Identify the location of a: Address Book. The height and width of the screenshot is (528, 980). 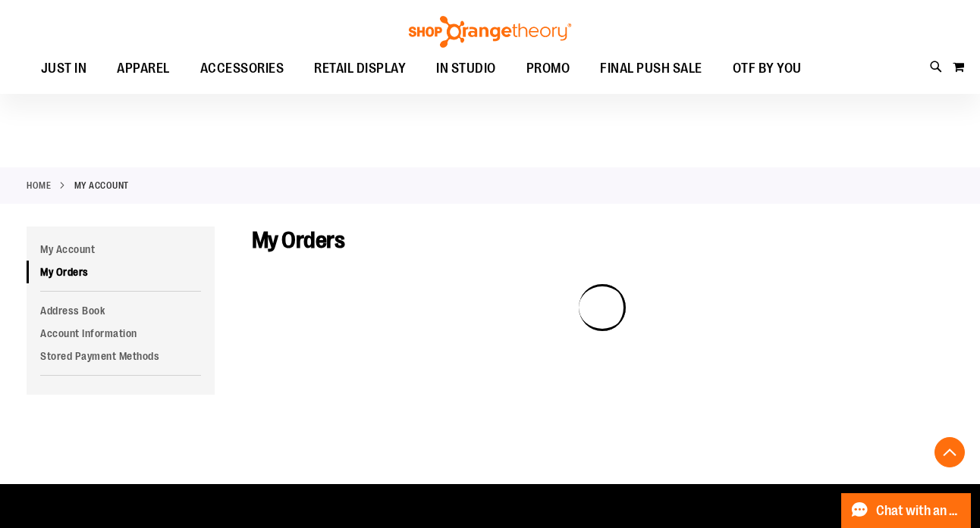
(120, 311).